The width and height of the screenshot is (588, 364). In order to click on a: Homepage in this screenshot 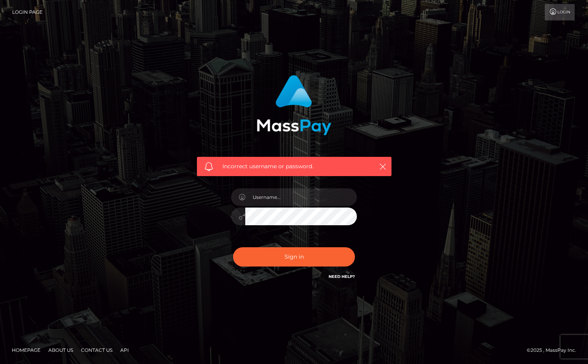, I will do `click(26, 350)`.